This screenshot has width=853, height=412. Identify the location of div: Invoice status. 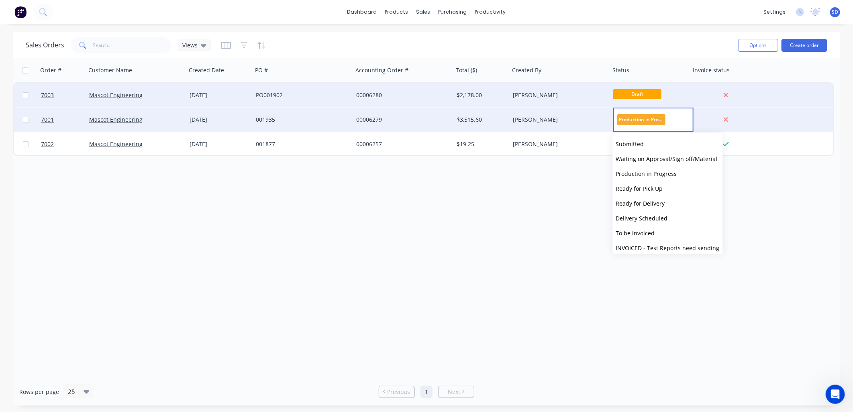
(711, 70).